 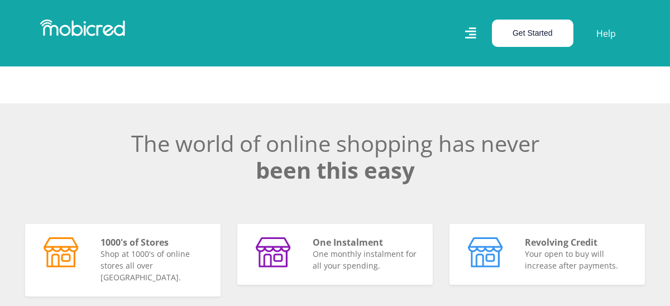 I want to click on h2: The world of online shopping has never, so click(x=335, y=157).